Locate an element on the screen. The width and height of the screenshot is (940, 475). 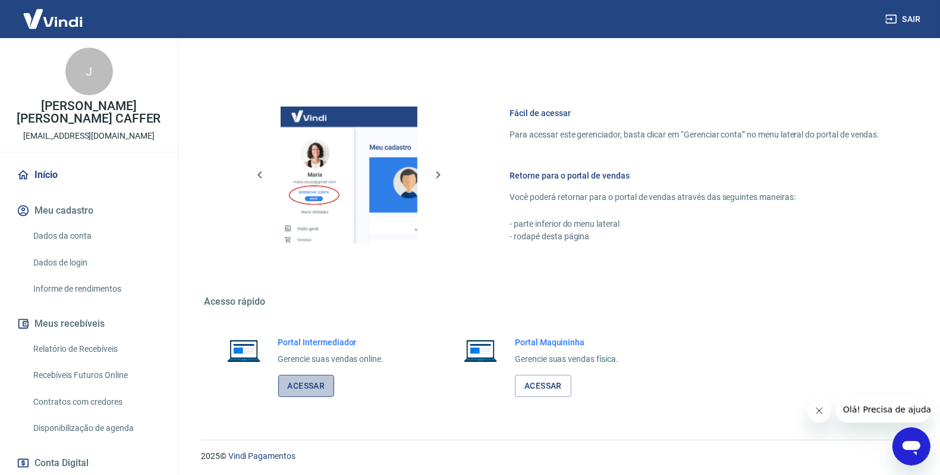
img: Imagem da dashboard mostrando o botão de gerenciar conta na sidebar no lado esquerdo is located at coordinates (349, 175).